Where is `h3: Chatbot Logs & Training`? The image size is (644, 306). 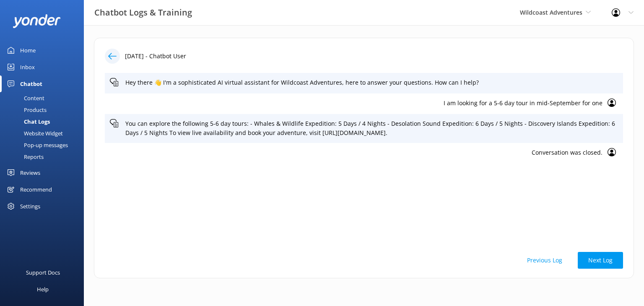 h3: Chatbot Logs & Training is located at coordinates (143, 12).